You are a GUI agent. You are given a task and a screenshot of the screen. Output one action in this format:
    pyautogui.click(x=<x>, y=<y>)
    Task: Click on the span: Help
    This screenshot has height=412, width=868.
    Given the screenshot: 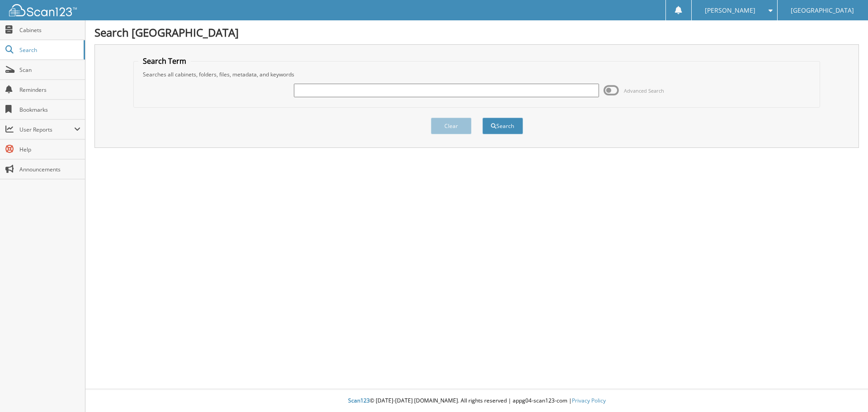 What is the action you would take?
    pyautogui.click(x=50, y=149)
    